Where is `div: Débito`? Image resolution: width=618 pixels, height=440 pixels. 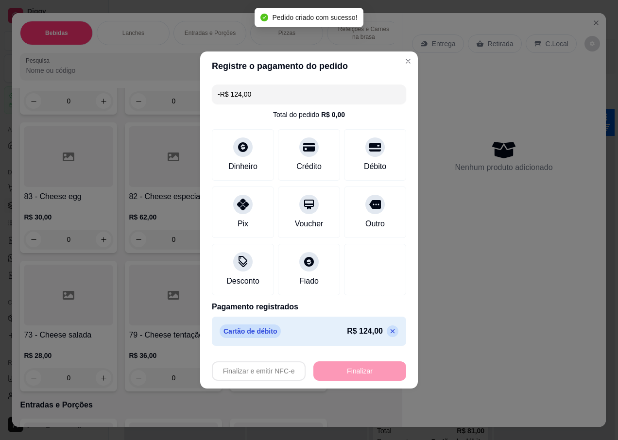 div: Débito is located at coordinates (375, 167).